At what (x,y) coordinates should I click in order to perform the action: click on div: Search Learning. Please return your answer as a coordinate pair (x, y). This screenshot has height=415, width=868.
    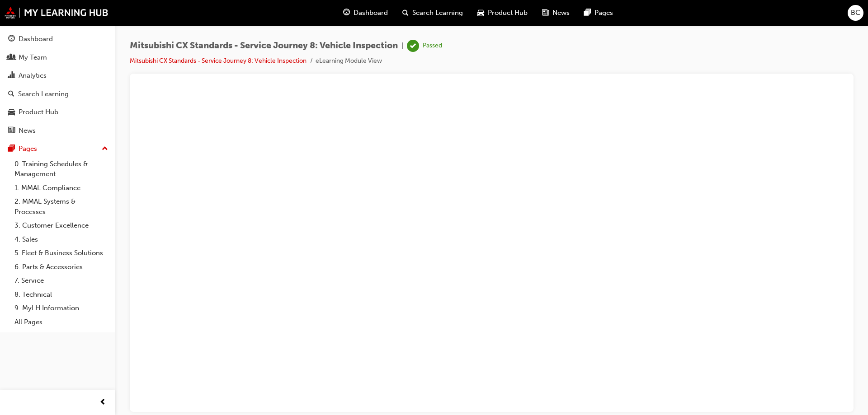
    Looking at the image, I should click on (43, 94).